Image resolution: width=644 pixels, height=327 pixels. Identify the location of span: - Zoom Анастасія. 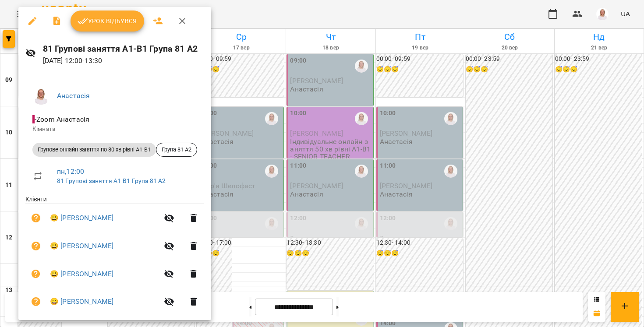
(62, 119).